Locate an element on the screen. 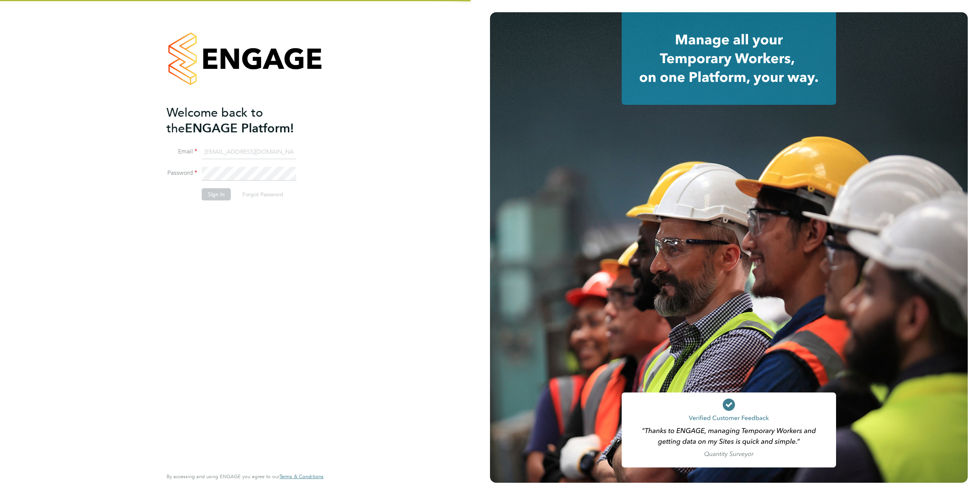 Image resolution: width=980 pixels, height=495 pixels. label: Password is located at coordinates (182, 173).